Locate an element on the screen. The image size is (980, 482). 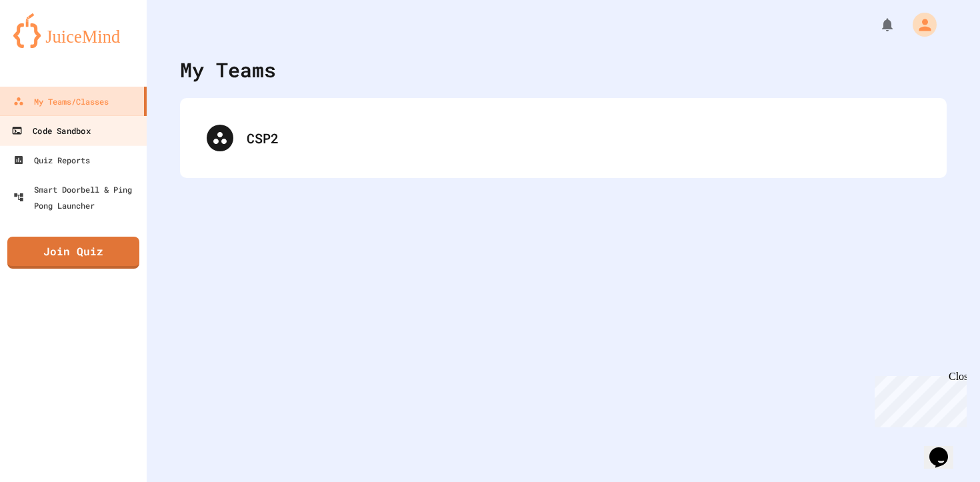
div: My Teams/Classes is located at coordinates (61, 101).